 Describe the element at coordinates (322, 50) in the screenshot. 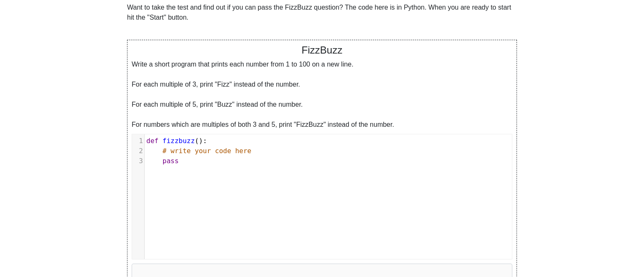

I see `h4: FizzBuzz` at that location.